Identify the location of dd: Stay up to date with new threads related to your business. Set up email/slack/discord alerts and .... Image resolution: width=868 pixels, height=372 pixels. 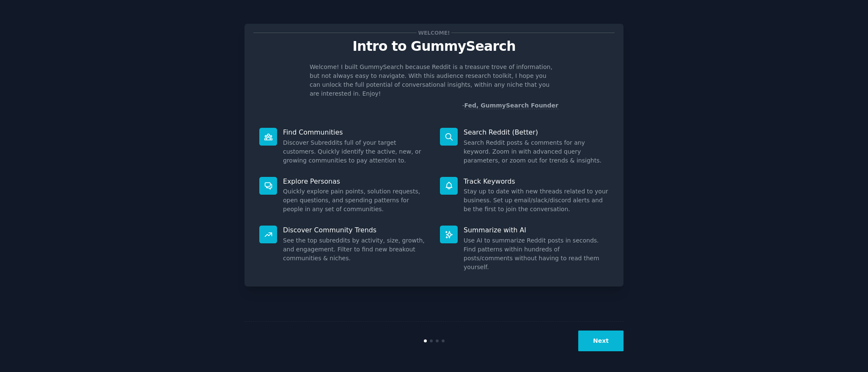
(536, 200).